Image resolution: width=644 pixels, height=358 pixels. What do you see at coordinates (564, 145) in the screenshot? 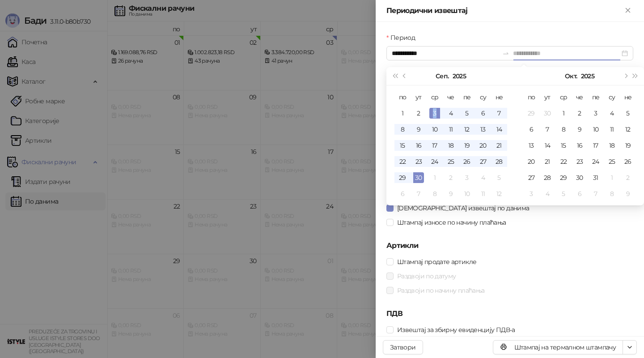
I see `div: 15` at bounding box center [564, 145].